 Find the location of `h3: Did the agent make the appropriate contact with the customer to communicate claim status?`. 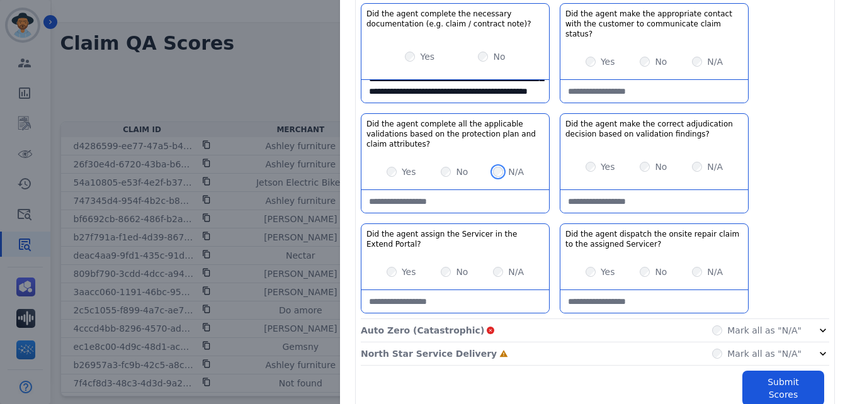

h3: Did the agent make the appropriate contact with the customer to communicate claim status? is located at coordinates (654, 24).